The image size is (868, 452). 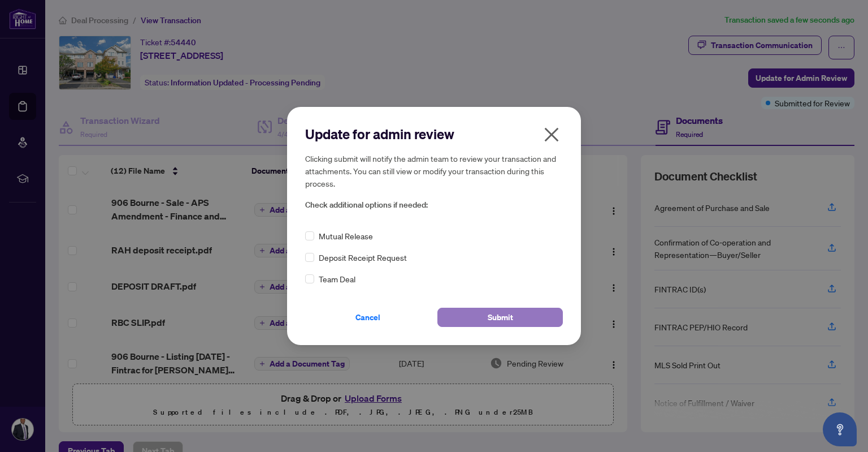 I want to click on h2: Update for admin review, so click(x=434, y=134).